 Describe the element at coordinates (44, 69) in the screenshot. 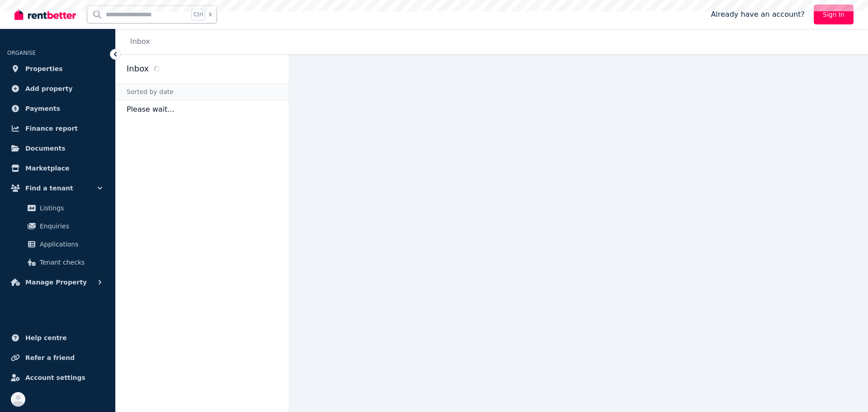

I see `span: Properties` at that location.